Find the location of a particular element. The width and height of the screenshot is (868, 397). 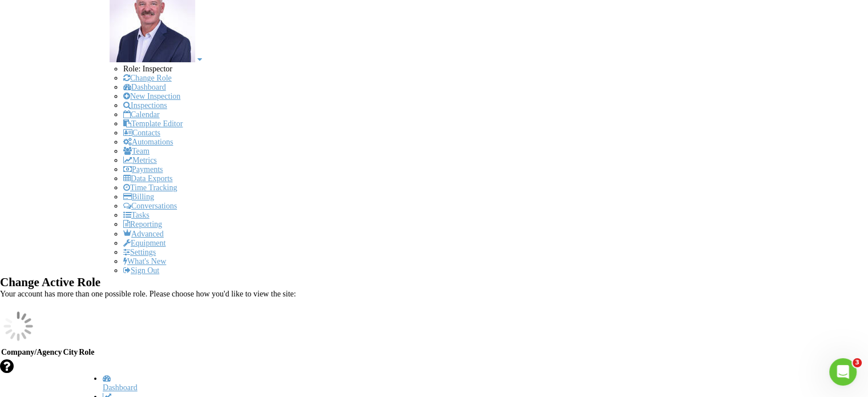

th: Company/Agency is located at coordinates (31, 352).